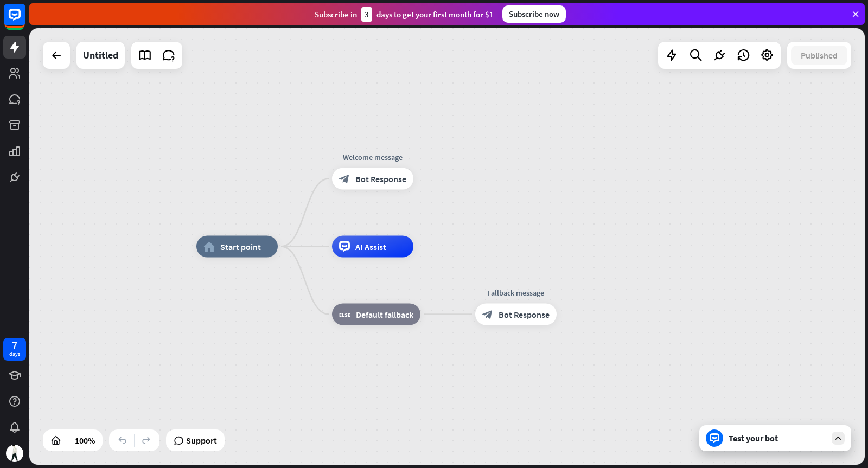 This screenshot has height=468, width=868. I want to click on div: 7, so click(15, 346).